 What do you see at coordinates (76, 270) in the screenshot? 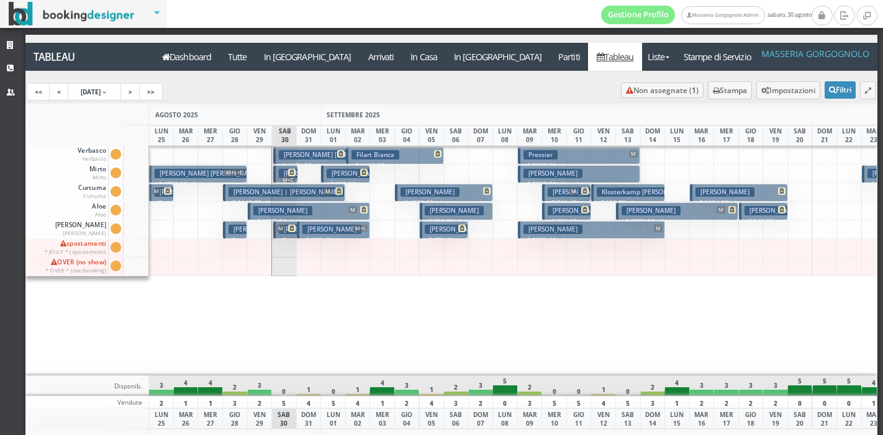
I see `small: * OVER * (overbooking)` at bounding box center [76, 270].